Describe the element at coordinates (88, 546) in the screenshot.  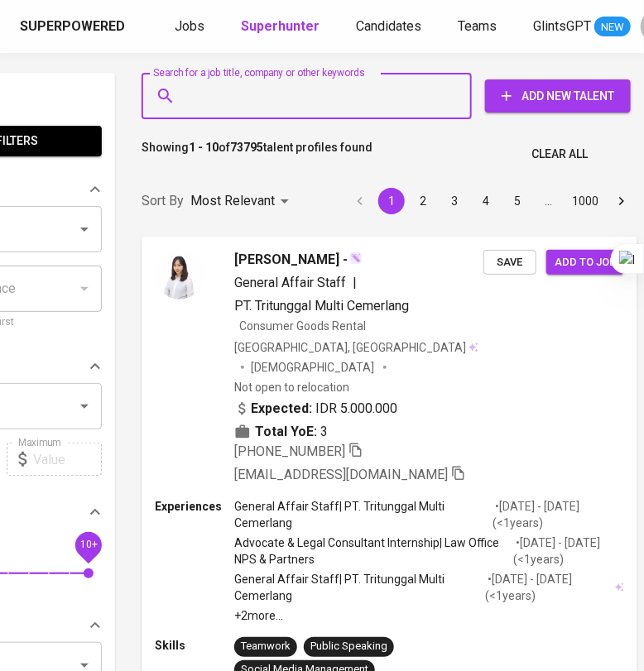
I see `span: 10+` at that location.